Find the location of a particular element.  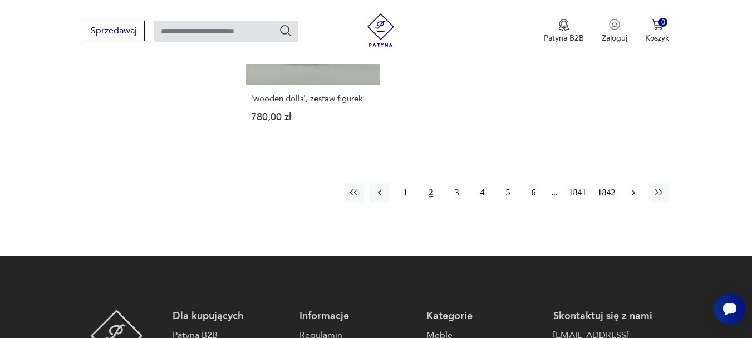

p: Kategorie is located at coordinates (484, 316).